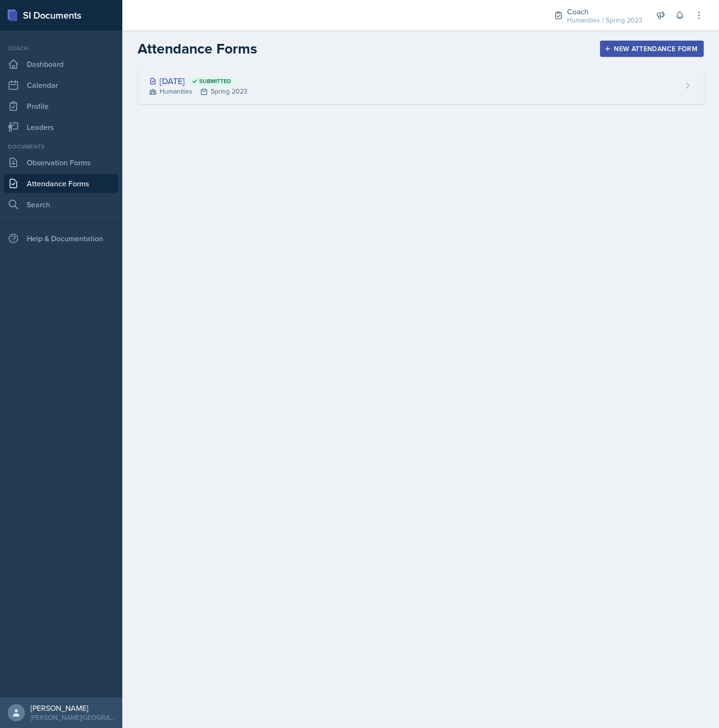 The width and height of the screenshot is (719, 728). What do you see at coordinates (215, 81) in the screenshot?
I see `span: Submitted` at bounding box center [215, 81].